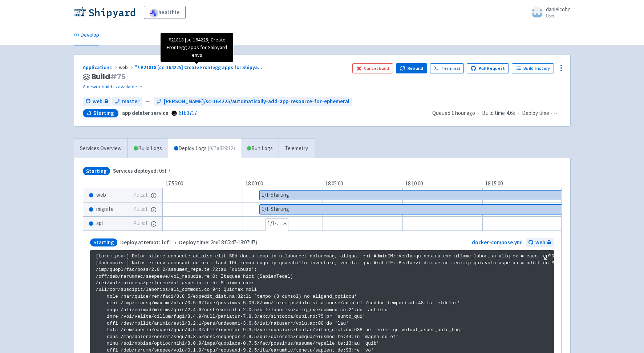  Describe the element at coordinates (218, 243) in the screenshot. I see `span: 2m ( 18:05:47 - 18:07:47 )` at that location.